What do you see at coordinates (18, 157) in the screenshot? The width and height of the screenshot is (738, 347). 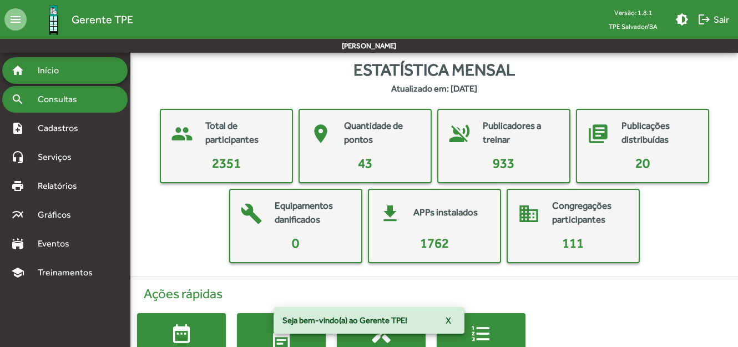 I see `mat-icon: headset_mic` at bounding box center [18, 157].